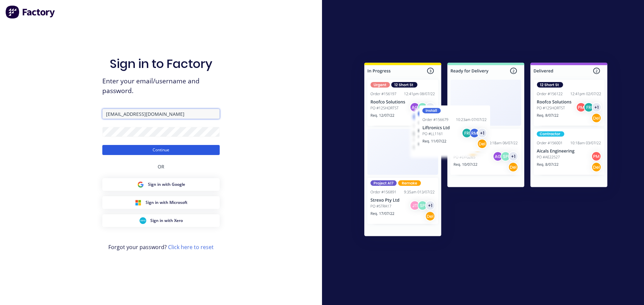 The width and height of the screenshot is (644, 305). What do you see at coordinates (486, 151) in the screenshot?
I see `img: Sign in` at bounding box center [486, 151].